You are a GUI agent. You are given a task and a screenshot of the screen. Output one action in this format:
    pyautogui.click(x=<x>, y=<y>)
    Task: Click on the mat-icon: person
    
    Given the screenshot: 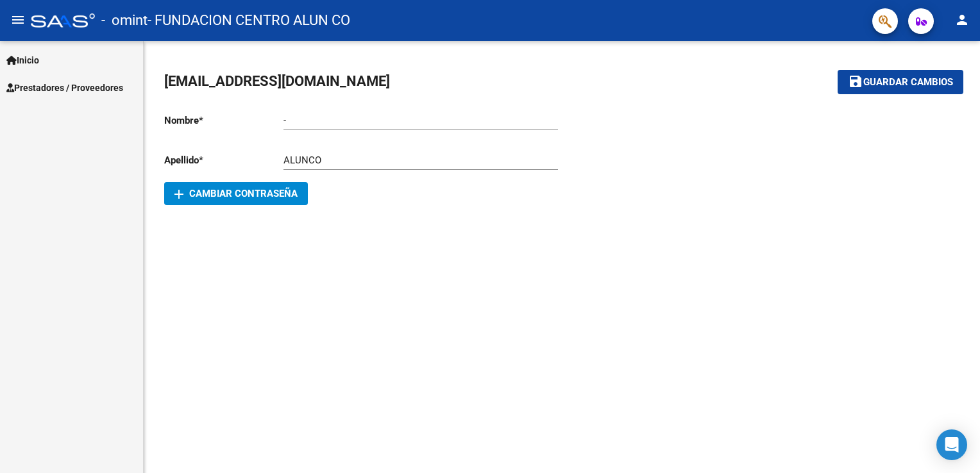 What is the action you would take?
    pyautogui.click(x=963, y=20)
    